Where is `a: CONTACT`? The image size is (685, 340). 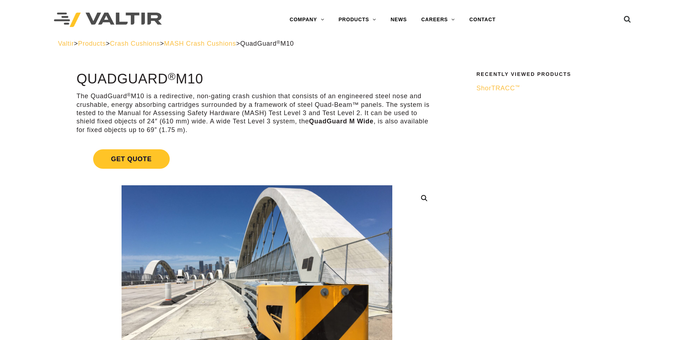 a: CONTACT is located at coordinates (482, 20).